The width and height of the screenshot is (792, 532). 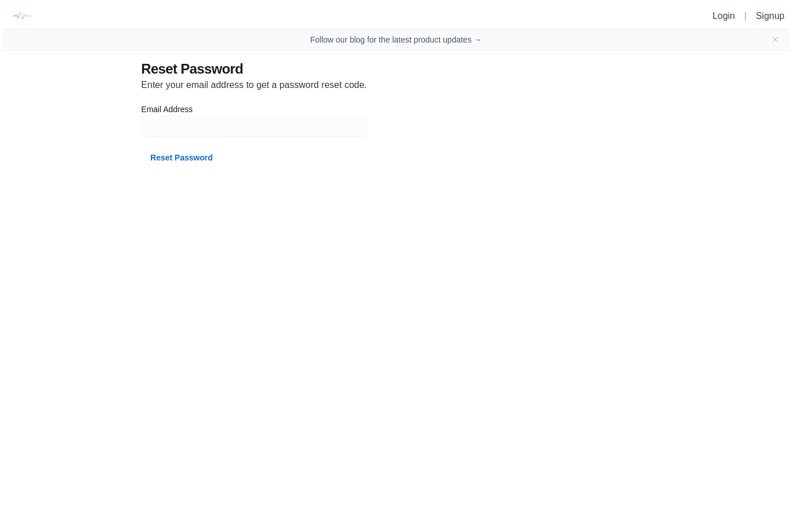 I want to click on img: logo, so click(x=21, y=15).